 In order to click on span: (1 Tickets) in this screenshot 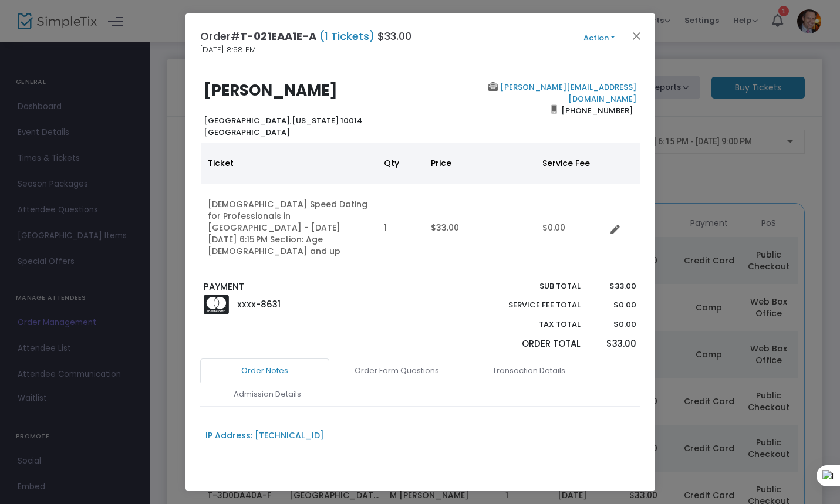, I will do `click(347, 36)`.